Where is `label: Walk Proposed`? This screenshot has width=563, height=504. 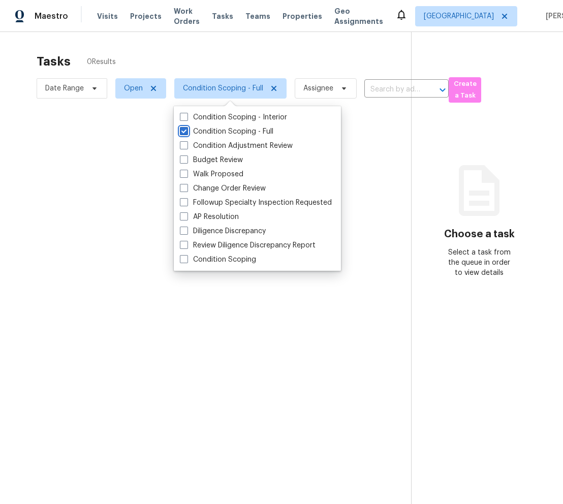
label: Walk Proposed is located at coordinates (211, 174).